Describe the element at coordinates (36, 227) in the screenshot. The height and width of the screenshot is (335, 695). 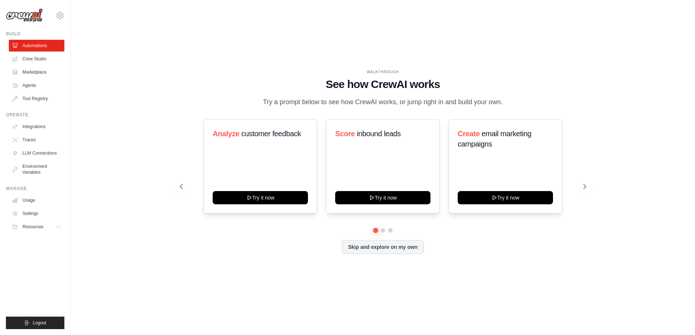
I see `button: Resources` at that location.